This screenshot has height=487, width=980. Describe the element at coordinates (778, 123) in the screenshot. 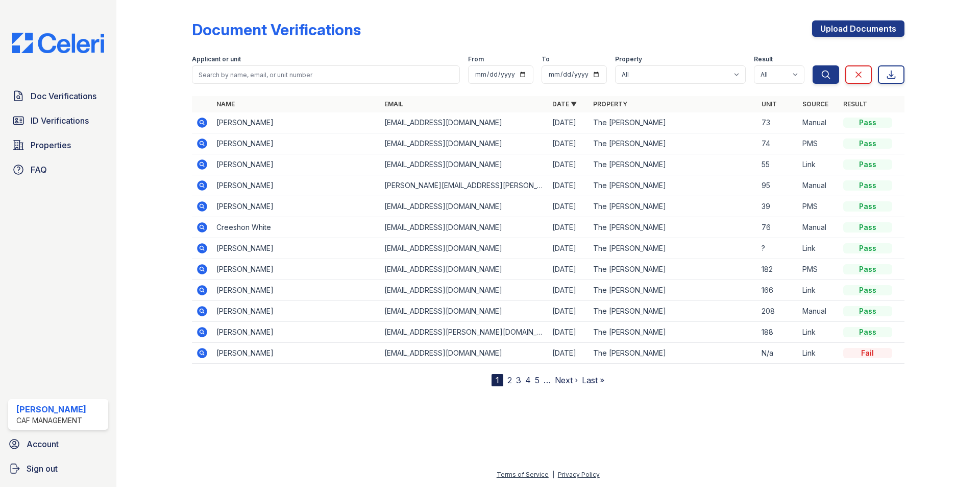

I see `td: 73` at that location.